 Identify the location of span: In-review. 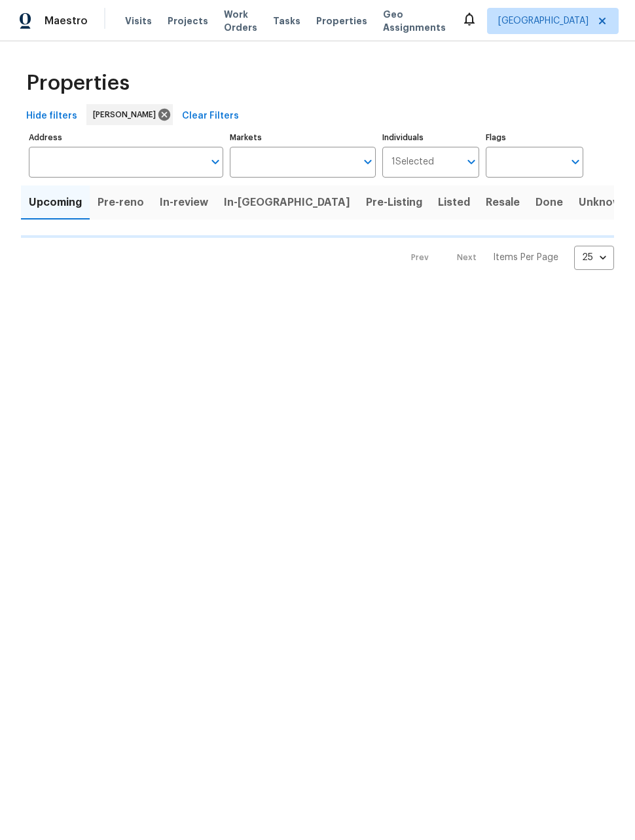
(184, 203).